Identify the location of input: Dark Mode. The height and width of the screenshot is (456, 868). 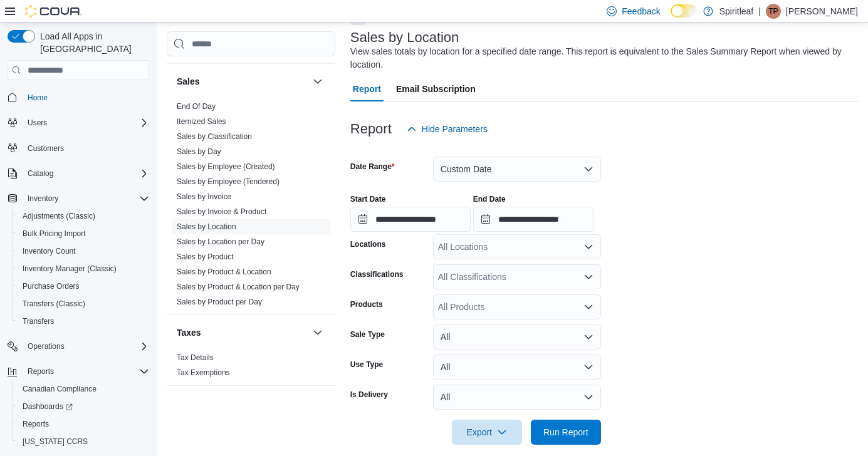
(684, 10).